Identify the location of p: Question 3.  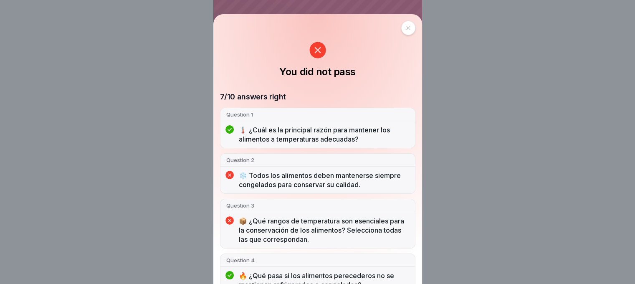
(318, 206).